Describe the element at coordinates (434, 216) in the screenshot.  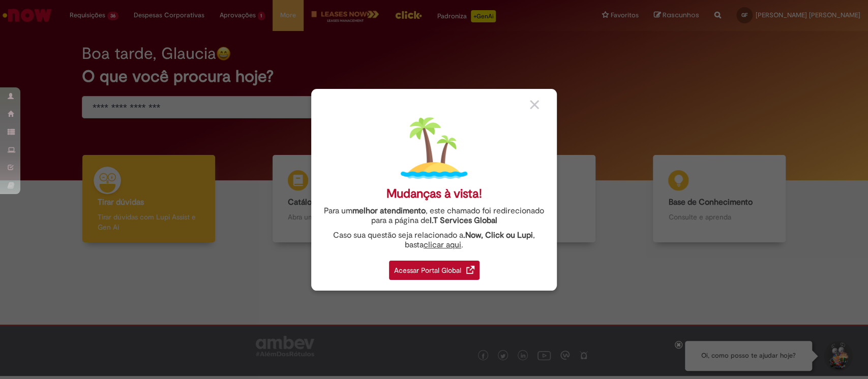
I see `div: Para um , este chamado foi redirecionado para a página de` at that location.